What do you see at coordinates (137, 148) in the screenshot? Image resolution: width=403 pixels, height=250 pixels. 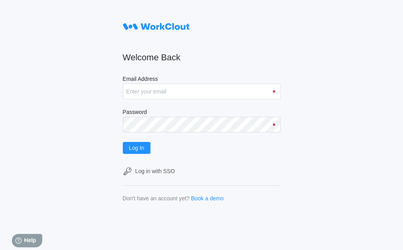 I see `span: Log In` at bounding box center [137, 148].